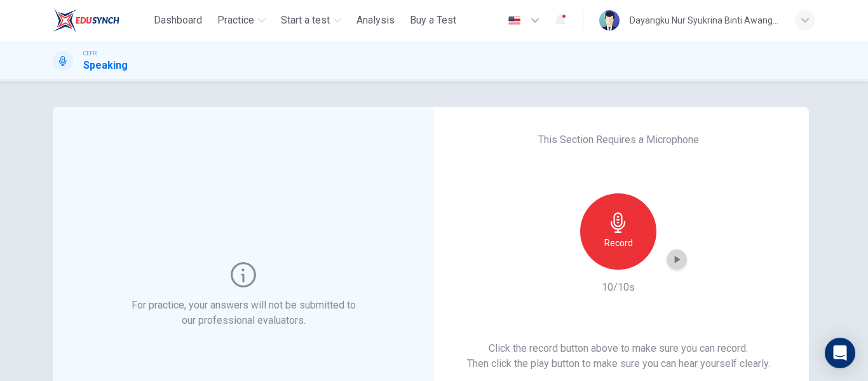 The height and width of the screenshot is (381, 868). What do you see at coordinates (105, 66) in the screenshot?
I see `h1: Speaking` at bounding box center [105, 66].